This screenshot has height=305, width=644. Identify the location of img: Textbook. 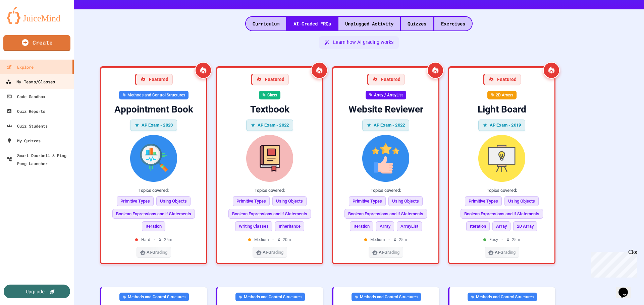
(269, 158).